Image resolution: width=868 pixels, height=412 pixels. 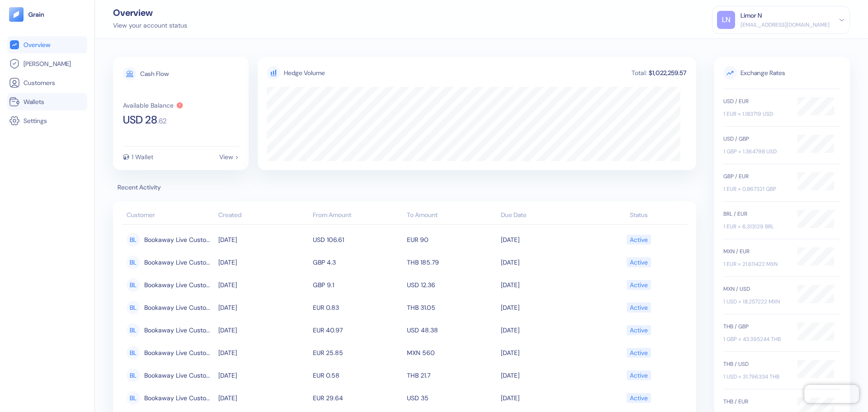 I want to click on div: View your account status, so click(x=150, y=26).